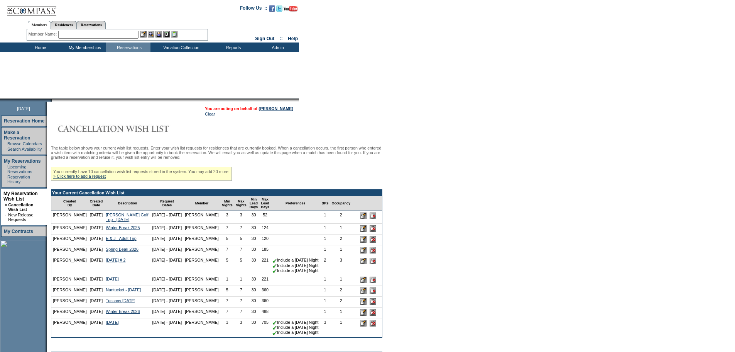 The height and width of the screenshot is (352, 735). What do you see at coordinates (24, 149) in the screenshot?
I see `a: Search Availability` at bounding box center [24, 149].